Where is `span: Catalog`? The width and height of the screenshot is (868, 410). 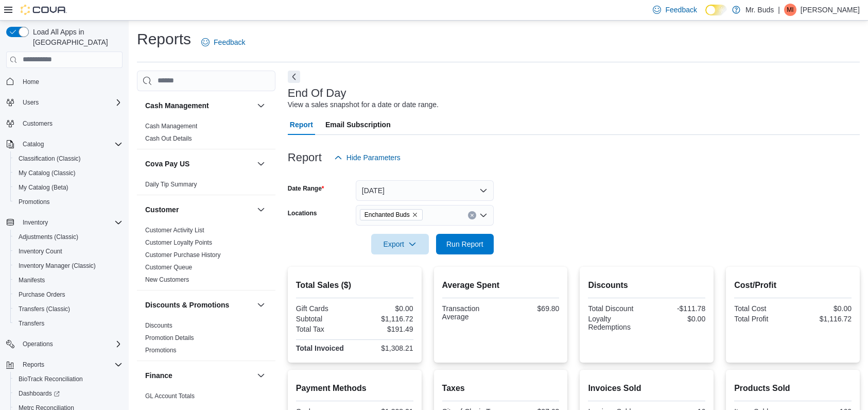
span: Catalog is located at coordinates (33, 145).